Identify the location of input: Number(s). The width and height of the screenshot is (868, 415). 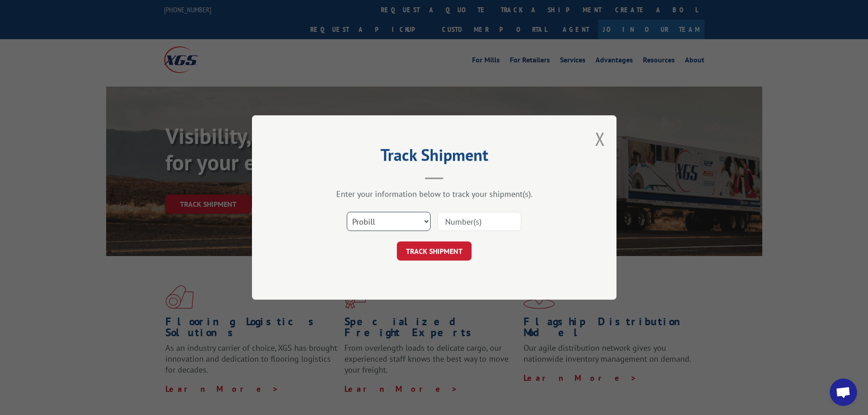
(479, 221).